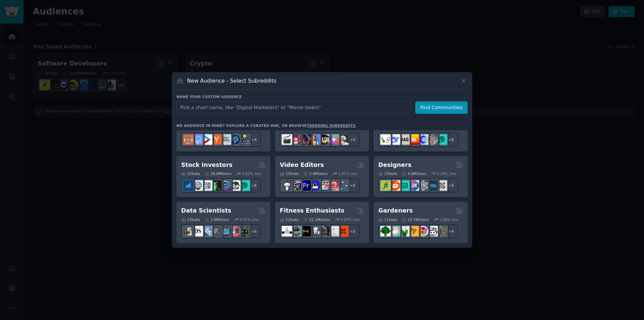  I want to click on img: physicaltherapy, so click(334, 231).